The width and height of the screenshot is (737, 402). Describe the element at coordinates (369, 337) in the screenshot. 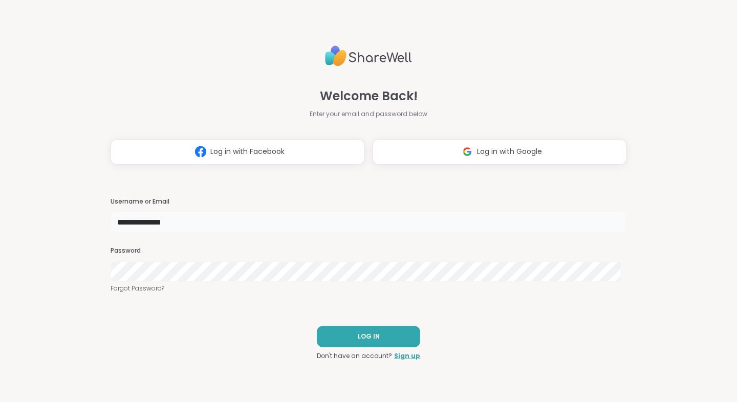

I see `span: LOG IN` at that location.